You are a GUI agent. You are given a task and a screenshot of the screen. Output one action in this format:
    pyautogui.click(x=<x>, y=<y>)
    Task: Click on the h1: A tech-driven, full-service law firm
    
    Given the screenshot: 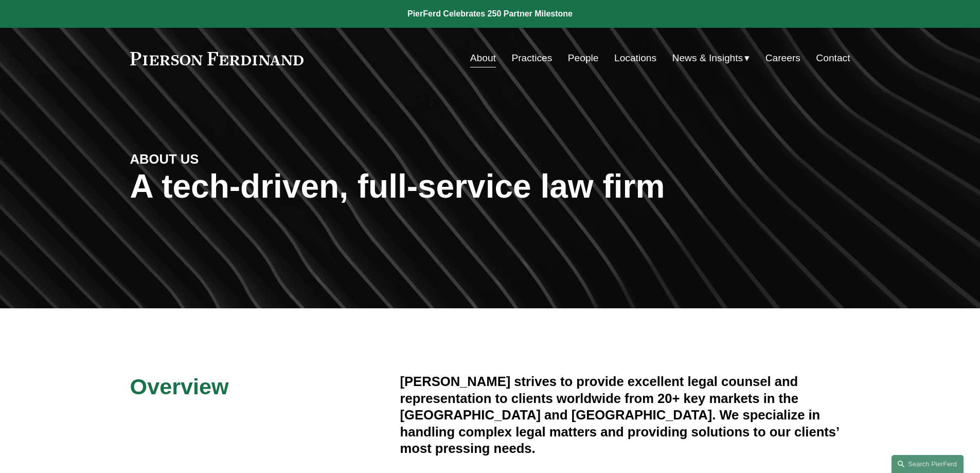 What is the action you would take?
    pyautogui.click(x=490, y=186)
    